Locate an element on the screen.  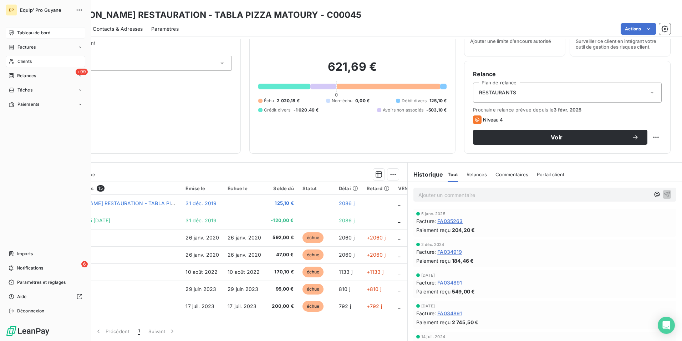
span: 3 févr. 2025 is located at coordinates (568, 110).